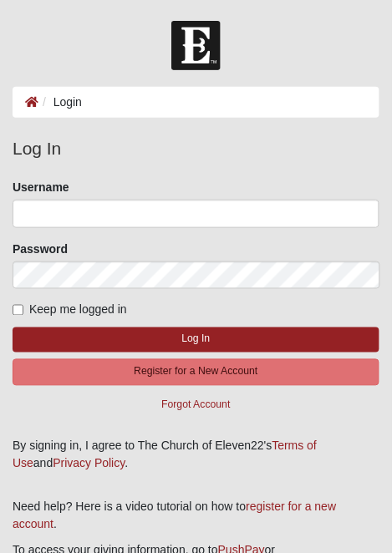  What do you see at coordinates (195, 339) in the screenshot?
I see `button: Log In` at bounding box center [195, 339].